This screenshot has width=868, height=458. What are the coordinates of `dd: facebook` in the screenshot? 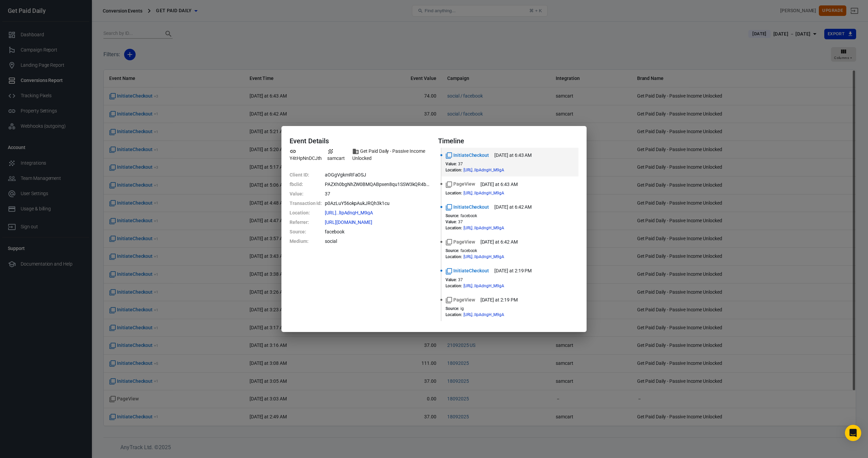 It's located at (378, 232).